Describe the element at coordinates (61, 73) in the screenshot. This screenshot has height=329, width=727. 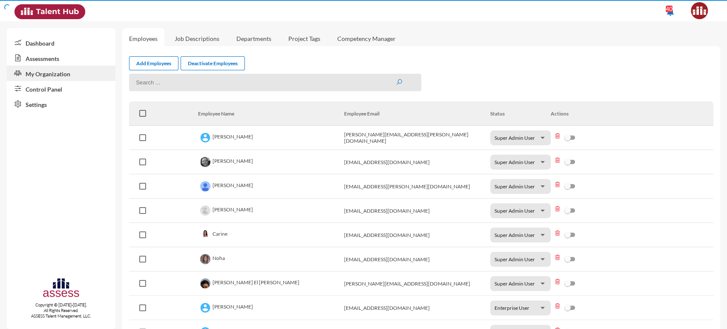
I see `a: My Organization` at that location.